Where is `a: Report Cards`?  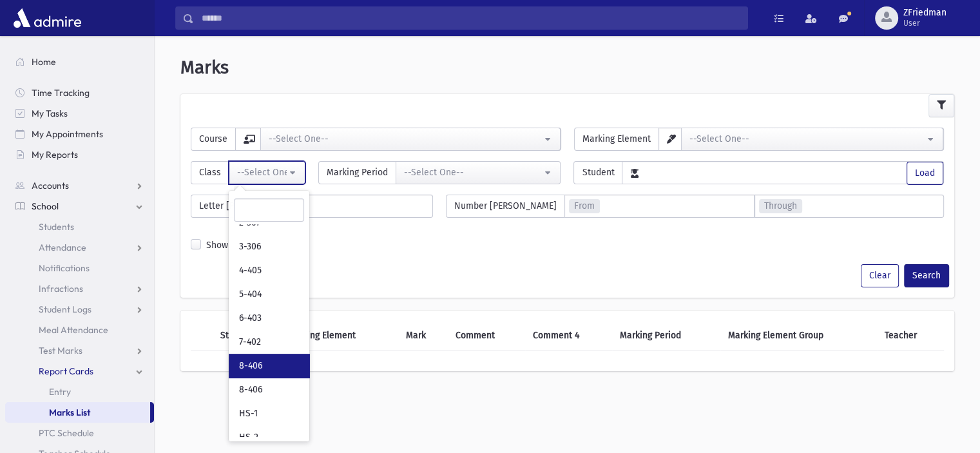 a: Report Cards is located at coordinates (79, 371).